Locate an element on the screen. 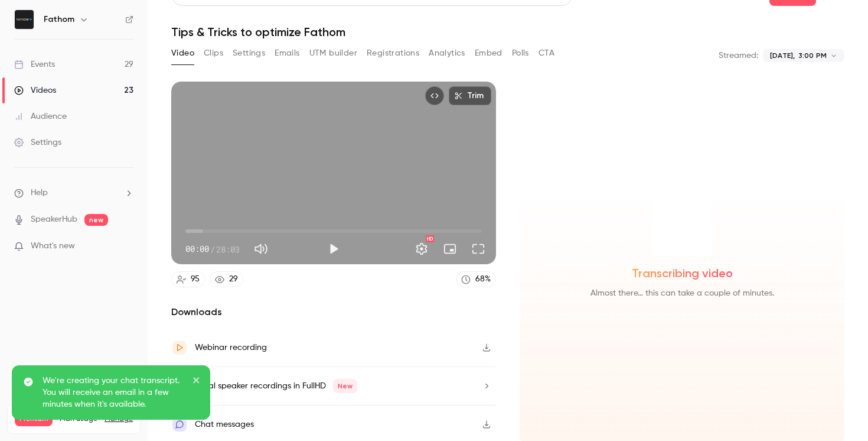 The width and height of the screenshot is (868, 441). p: Streamed: is located at coordinates (738, 56).